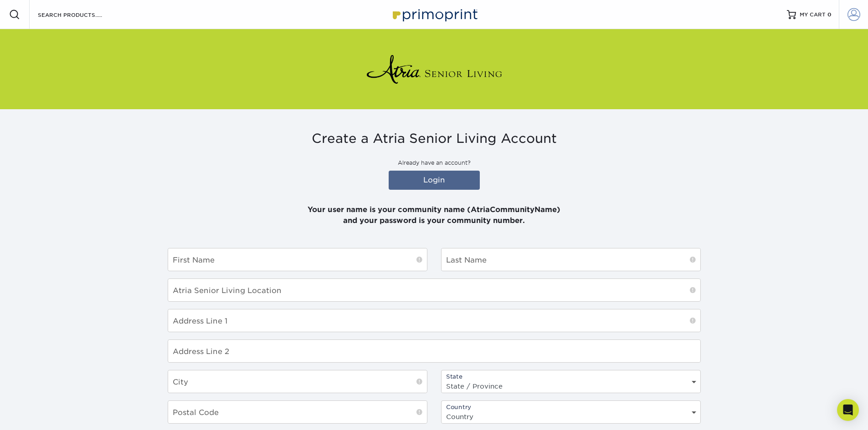 The height and width of the screenshot is (430, 868). I want to click on a: Login, so click(434, 180).